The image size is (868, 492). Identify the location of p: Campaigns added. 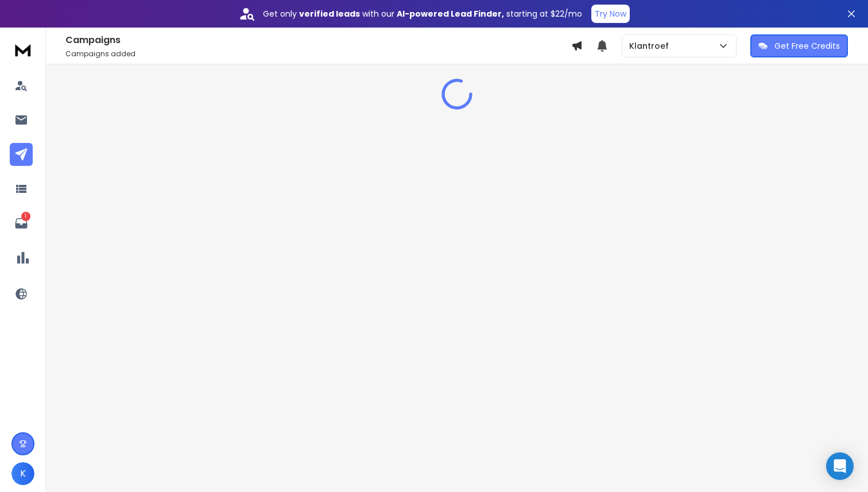
(318, 54).